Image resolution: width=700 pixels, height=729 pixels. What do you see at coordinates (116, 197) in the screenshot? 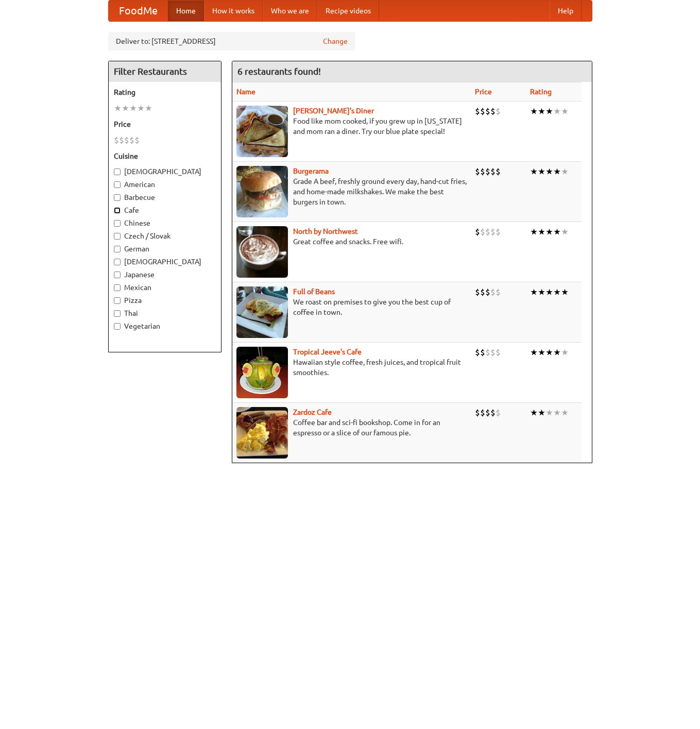
I see `input: Barbecue` at bounding box center [116, 197].